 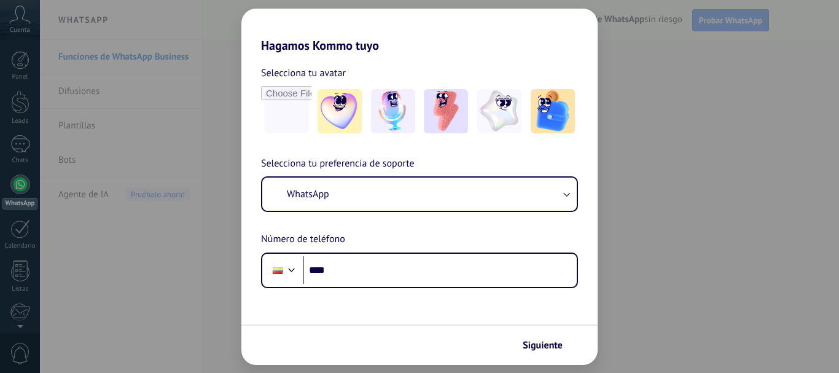 I want to click on h2: Hagamos Kommo tuyo, so click(x=419, y=31).